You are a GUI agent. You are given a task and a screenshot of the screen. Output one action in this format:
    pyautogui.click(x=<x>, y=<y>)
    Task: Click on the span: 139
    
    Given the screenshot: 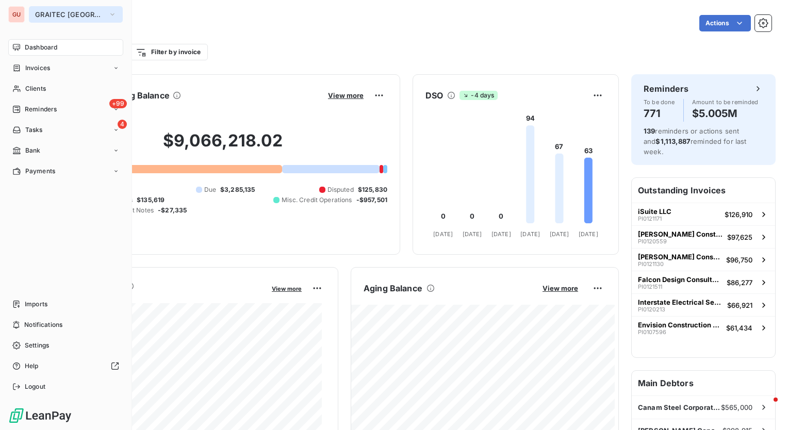 What is the action you would take?
    pyautogui.click(x=649, y=131)
    